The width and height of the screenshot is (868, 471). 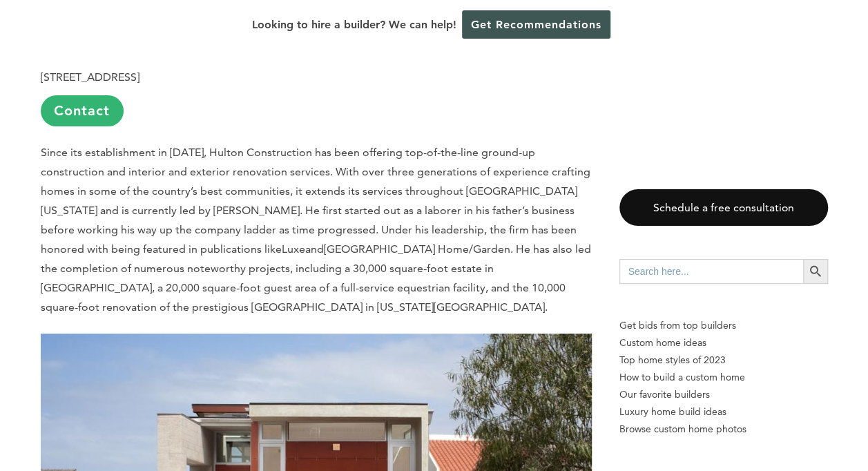 What do you see at coordinates (724, 377) in the screenshot?
I see `p: How to build a custom home` at bounding box center [724, 377].